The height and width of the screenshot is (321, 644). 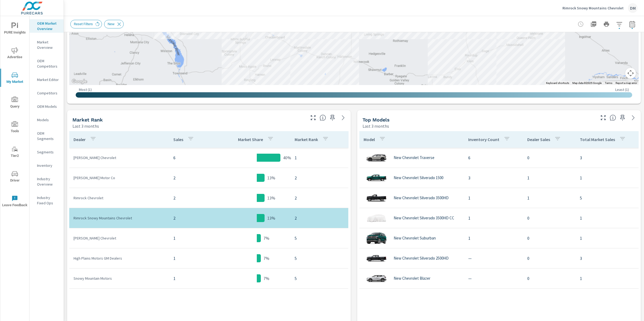 What do you see at coordinates (376, 119) in the screenshot?
I see `h5: Top Models` at bounding box center [376, 119].